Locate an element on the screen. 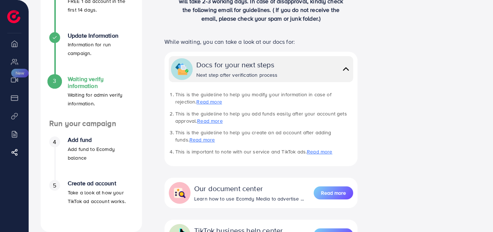 This screenshot has height=232, width=493. h4: Create ad account is located at coordinates (100, 183).